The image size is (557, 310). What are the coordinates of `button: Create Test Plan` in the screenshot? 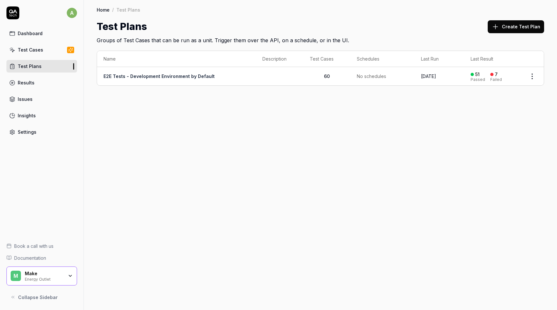 It's located at (516, 27).